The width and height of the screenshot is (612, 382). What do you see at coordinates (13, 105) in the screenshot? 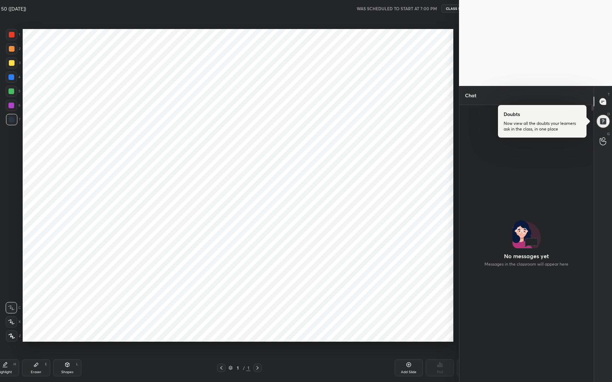
I see `div: 6` at bounding box center [13, 105].